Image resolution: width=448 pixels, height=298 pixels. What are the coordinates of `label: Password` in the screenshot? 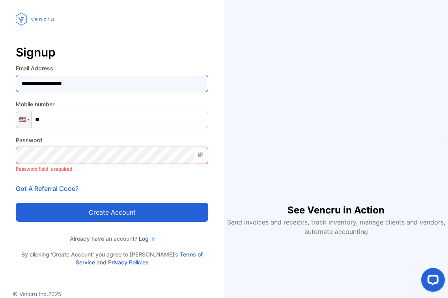 It's located at (112, 140).